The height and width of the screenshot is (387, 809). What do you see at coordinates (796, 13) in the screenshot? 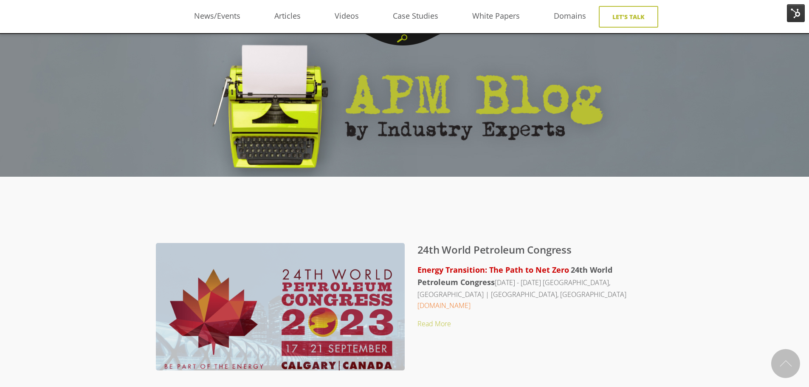
I see `img: HubSpot Tools Menu Toggle` at bounding box center [796, 13].